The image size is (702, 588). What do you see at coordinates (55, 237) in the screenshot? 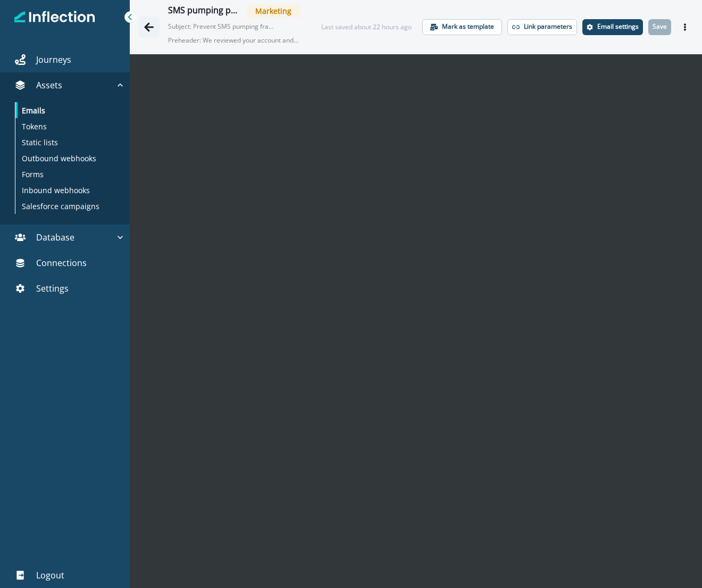
I see `p: Database` at bounding box center [55, 237].